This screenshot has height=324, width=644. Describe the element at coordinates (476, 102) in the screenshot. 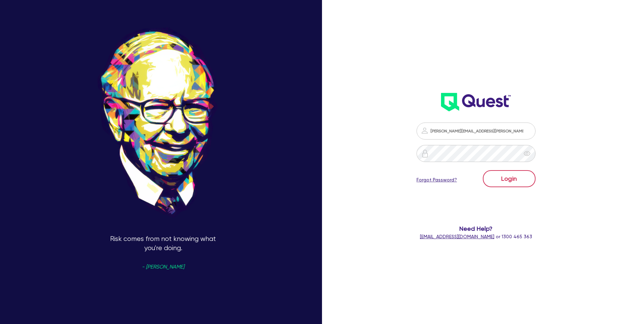

I see `img: wH2k97JdezQIQAAAABJRU5ErkJggg==` at that location.